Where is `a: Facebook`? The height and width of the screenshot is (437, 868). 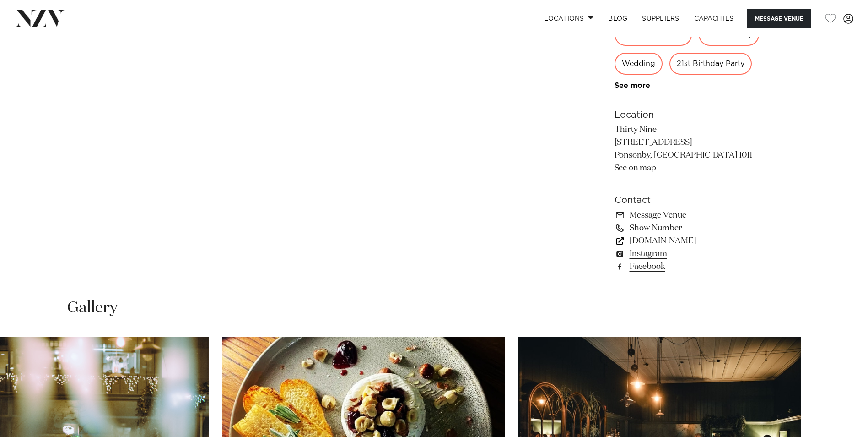
a: Facebook is located at coordinates (689, 267).